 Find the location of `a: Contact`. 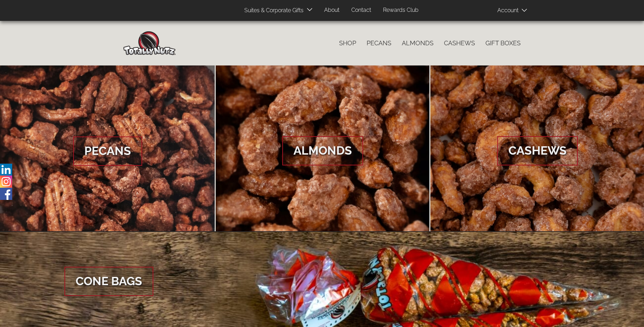

a: Contact is located at coordinates (361, 10).